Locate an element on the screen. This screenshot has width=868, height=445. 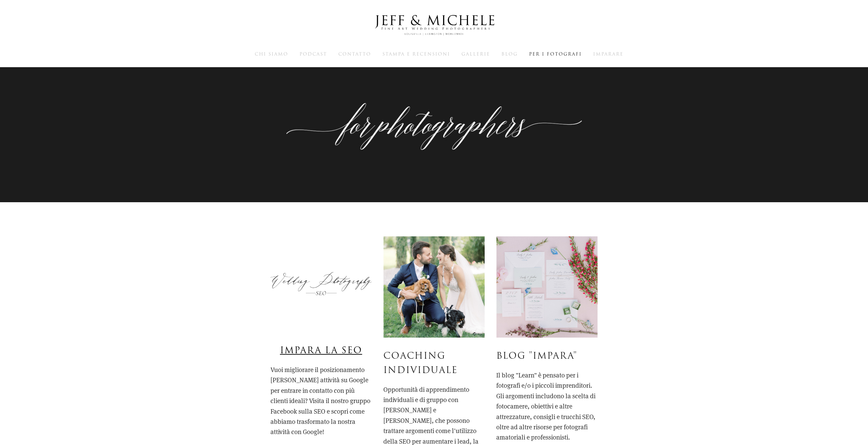
img: SEO per fotografi di matrimoni con Jeff e Michele is located at coordinates (321, 284).